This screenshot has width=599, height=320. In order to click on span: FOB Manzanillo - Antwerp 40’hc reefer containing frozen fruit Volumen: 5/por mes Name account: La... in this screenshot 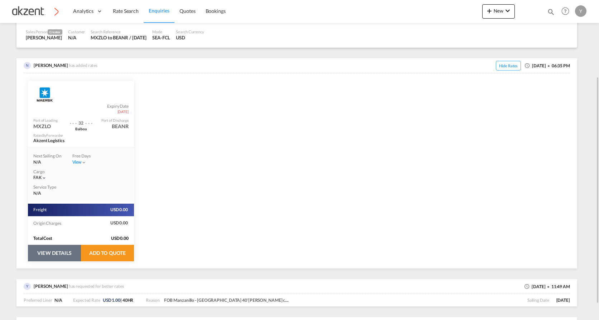, I will do `click(289, 300)`.